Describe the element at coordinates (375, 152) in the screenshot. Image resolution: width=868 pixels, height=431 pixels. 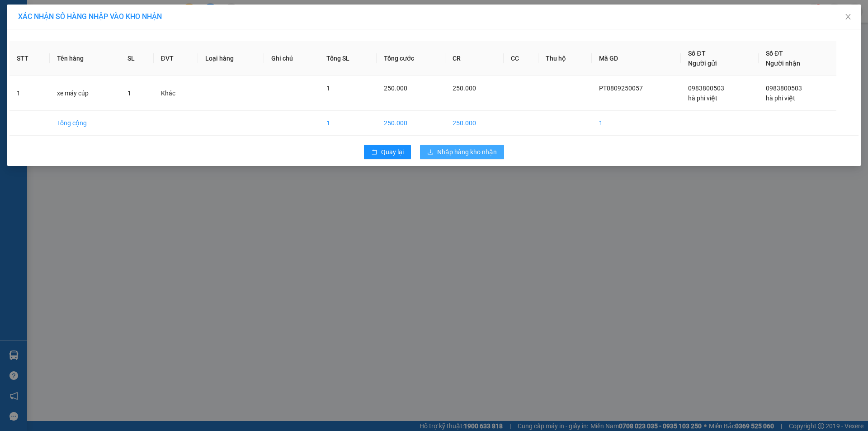
I see `span: rollback` at that location.